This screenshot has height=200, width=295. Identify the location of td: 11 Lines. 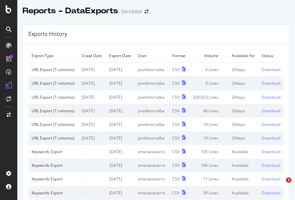
(209, 179).